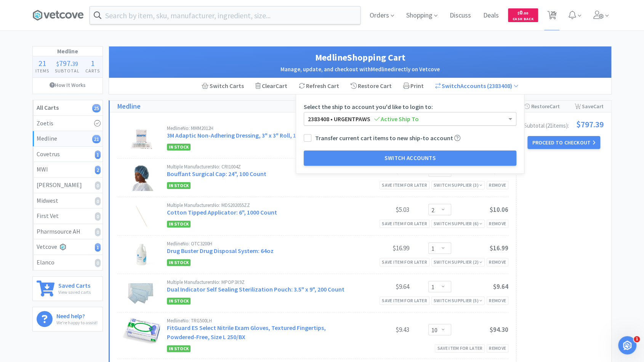  Describe the element at coordinates (98, 155) in the screenshot. I see `i: 1` at that location.